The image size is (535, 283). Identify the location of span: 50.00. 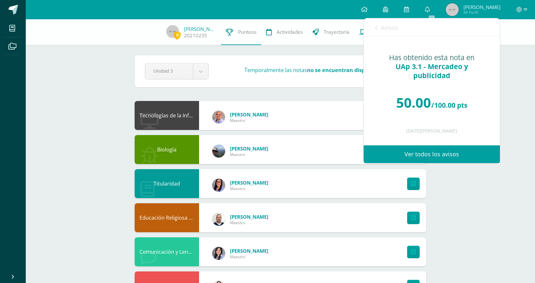
(414, 102).